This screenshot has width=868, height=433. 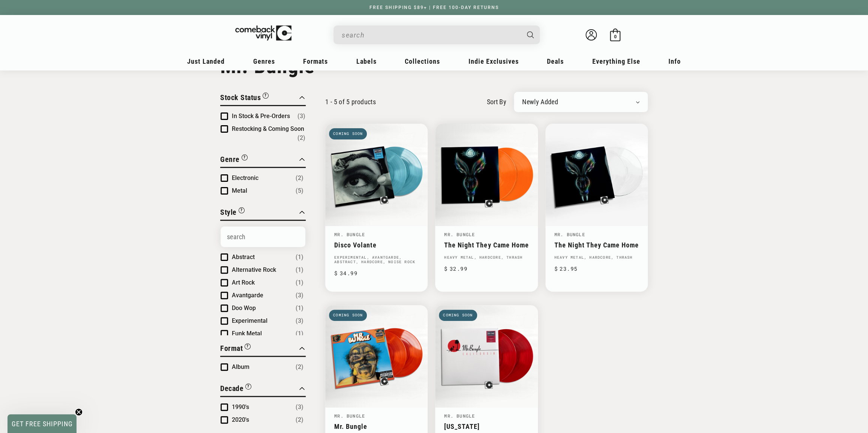 I want to click on label: sort by, so click(x=496, y=102).